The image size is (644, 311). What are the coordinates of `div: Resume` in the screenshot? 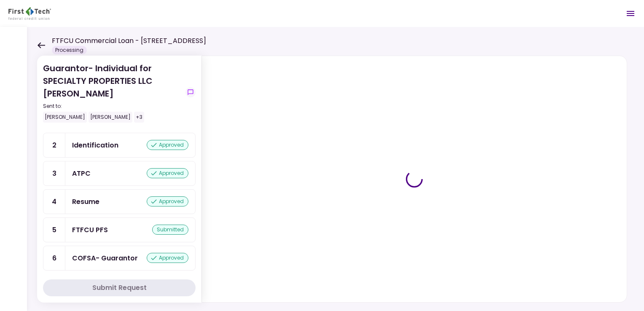 It's located at (85, 202).